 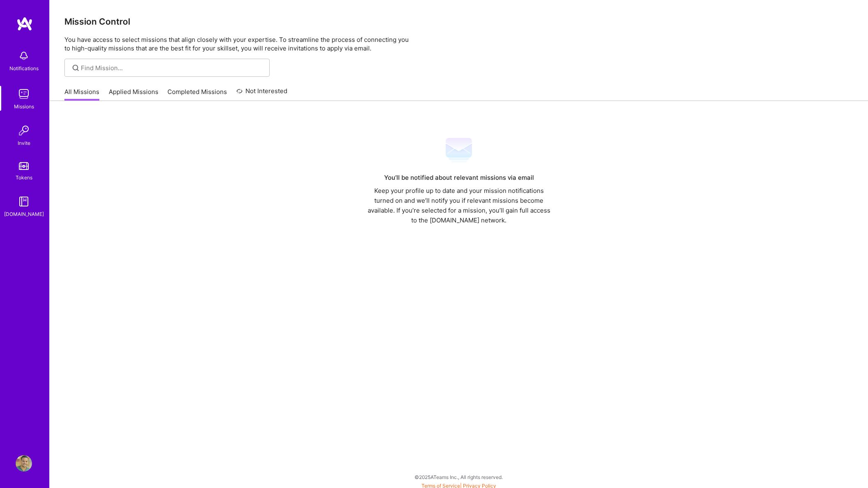 What do you see at coordinates (458, 150) in the screenshot?
I see `img: Mail` at bounding box center [458, 150].